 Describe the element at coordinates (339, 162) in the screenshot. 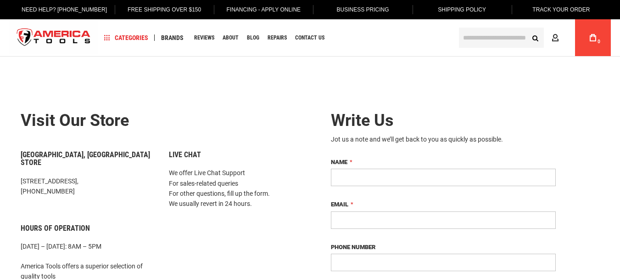

I see `span: Name` at that location.